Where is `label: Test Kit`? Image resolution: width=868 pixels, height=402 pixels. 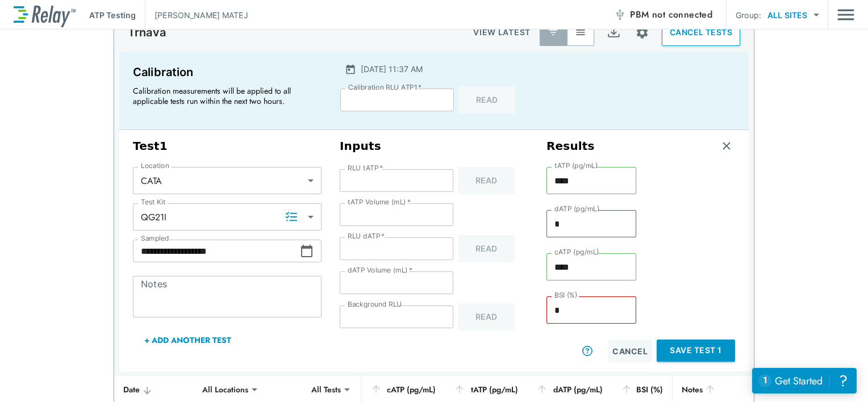 label: Test Kit is located at coordinates (153, 202).